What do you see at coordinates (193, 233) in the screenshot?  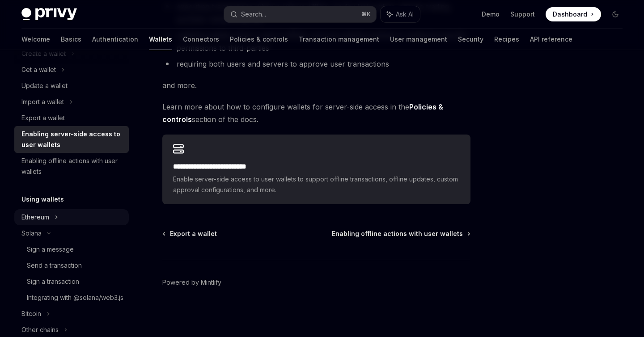 I see `span: Export a wallet` at bounding box center [193, 233].